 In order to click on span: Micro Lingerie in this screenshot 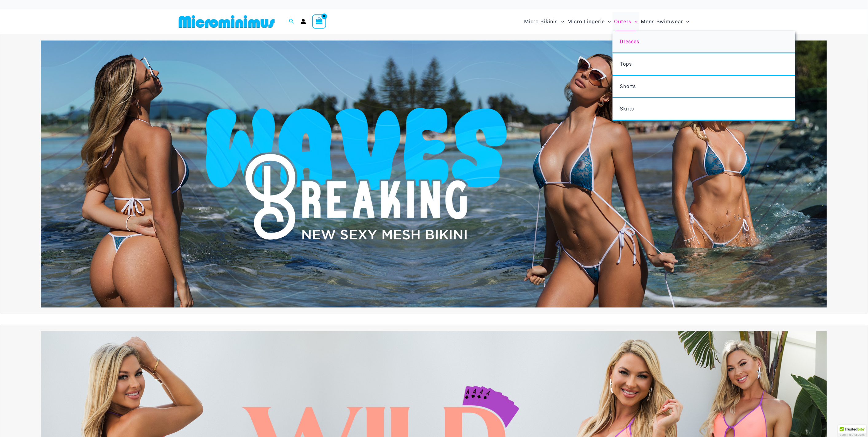, I will do `click(586, 21)`.